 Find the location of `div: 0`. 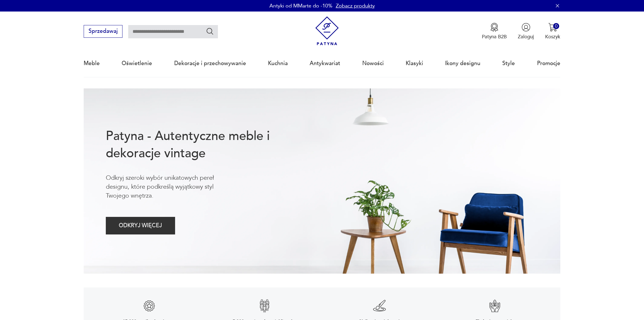

div: 0 is located at coordinates (557, 26).